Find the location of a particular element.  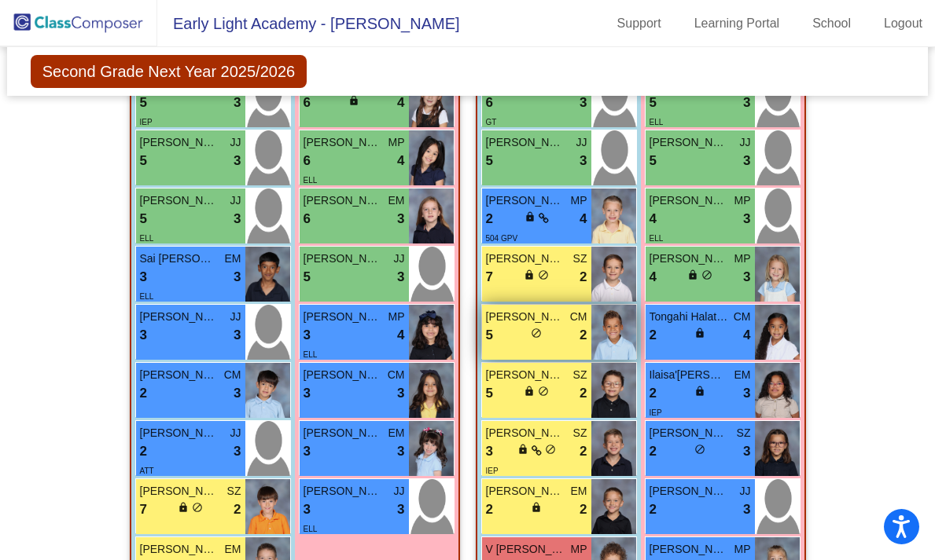

span: 7 is located at coordinates (143, 510).